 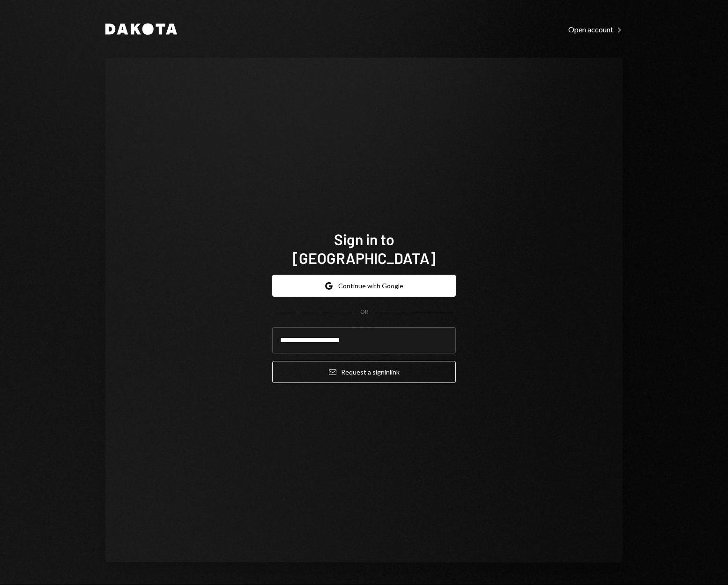 I want to click on button: Request a signinlink, so click(x=364, y=371).